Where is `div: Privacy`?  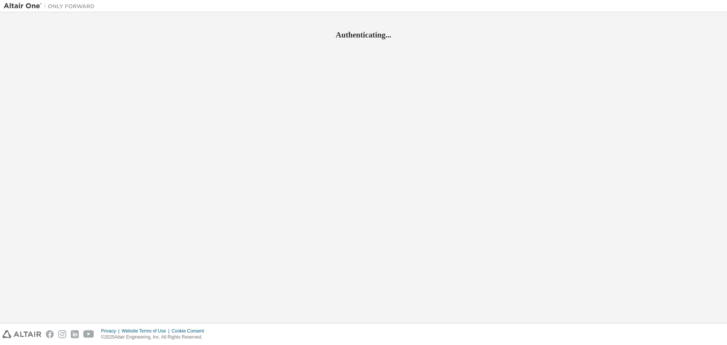 div: Privacy is located at coordinates (111, 331).